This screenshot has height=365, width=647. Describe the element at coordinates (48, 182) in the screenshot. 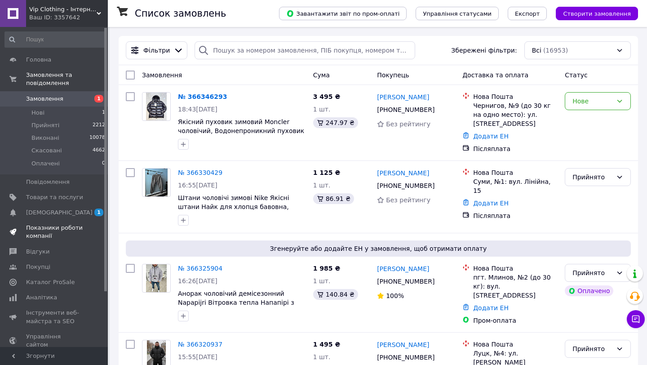

I see `span: Повідомлення` at that location.